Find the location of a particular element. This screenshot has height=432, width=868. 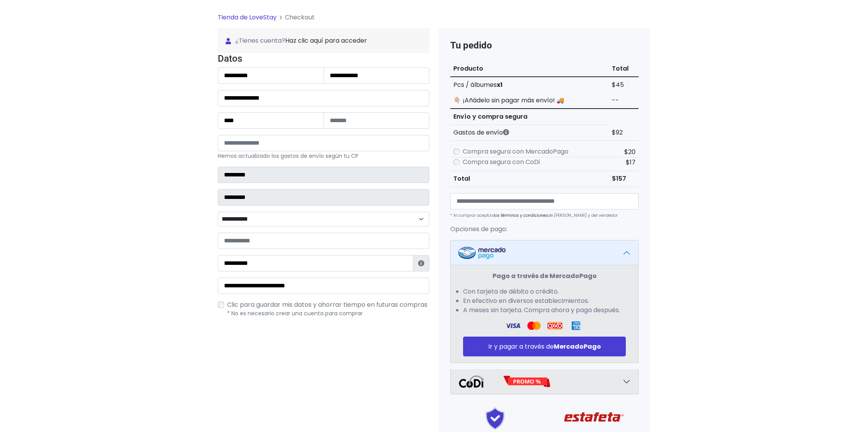

span: ¿Tienes cuenta? is located at coordinates (324, 41).